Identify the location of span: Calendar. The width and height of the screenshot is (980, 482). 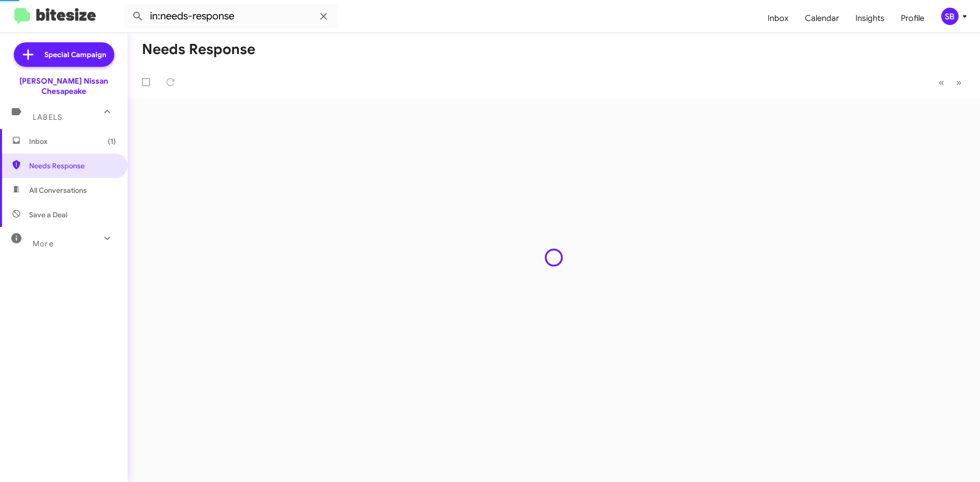
(822, 18).